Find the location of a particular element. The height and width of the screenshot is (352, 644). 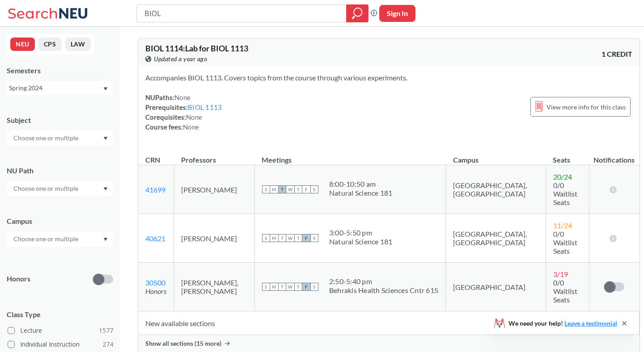

span: 20 / 24 is located at coordinates (563, 176).